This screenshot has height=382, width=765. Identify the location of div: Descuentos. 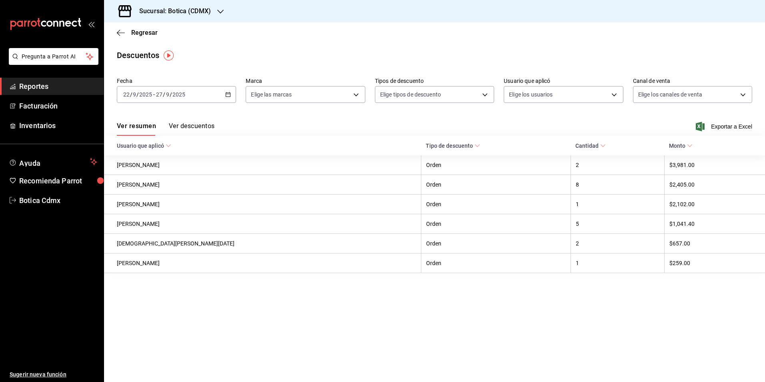
(138, 55).